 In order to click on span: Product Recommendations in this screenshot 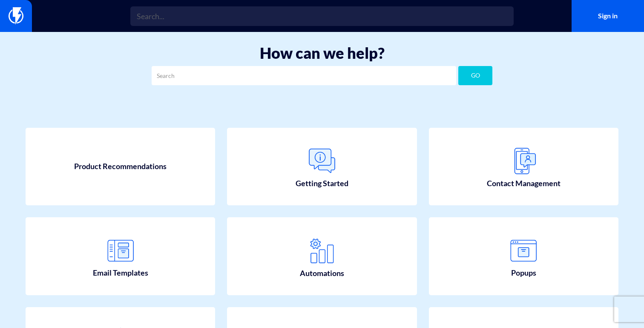, I will do `click(120, 166)`.